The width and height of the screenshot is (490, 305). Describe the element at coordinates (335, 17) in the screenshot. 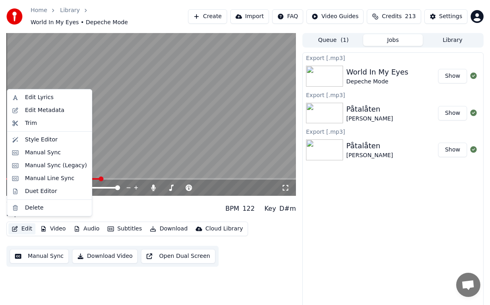

I see `button: Video Guides` at that location.